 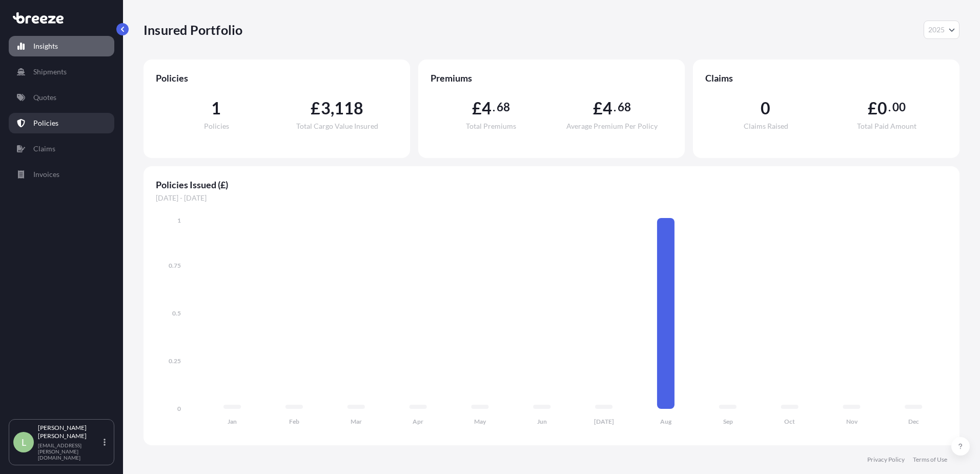 I want to click on tspan: 0.75, so click(x=175, y=265).